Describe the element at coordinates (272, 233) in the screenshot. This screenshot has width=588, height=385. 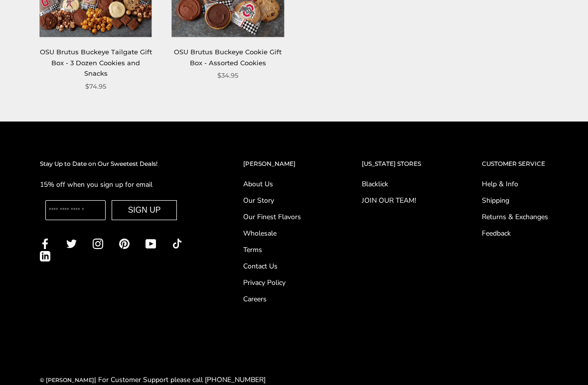
I see `a: Wholesale` at that location.